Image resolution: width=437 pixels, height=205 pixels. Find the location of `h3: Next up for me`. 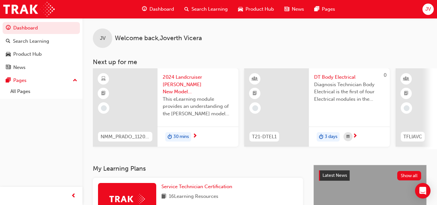

h3: Next up for me is located at coordinates (260, 62).